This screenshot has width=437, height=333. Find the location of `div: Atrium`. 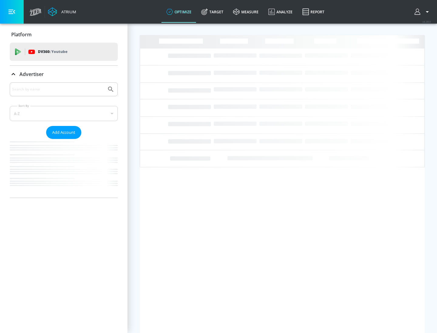

div: Atrium is located at coordinates (67, 12).